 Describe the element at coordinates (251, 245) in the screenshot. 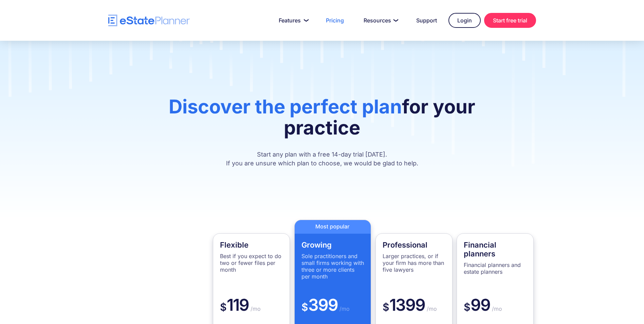

I see `h4: Flexible` at that location.